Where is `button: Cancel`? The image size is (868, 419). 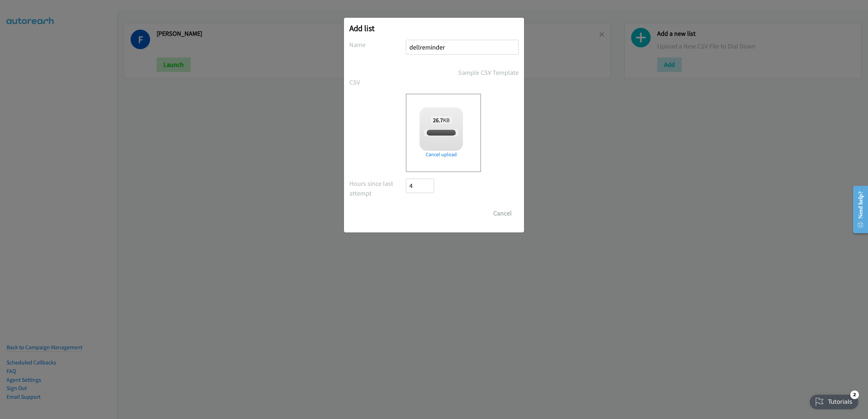
button: Cancel is located at coordinates (502, 213).